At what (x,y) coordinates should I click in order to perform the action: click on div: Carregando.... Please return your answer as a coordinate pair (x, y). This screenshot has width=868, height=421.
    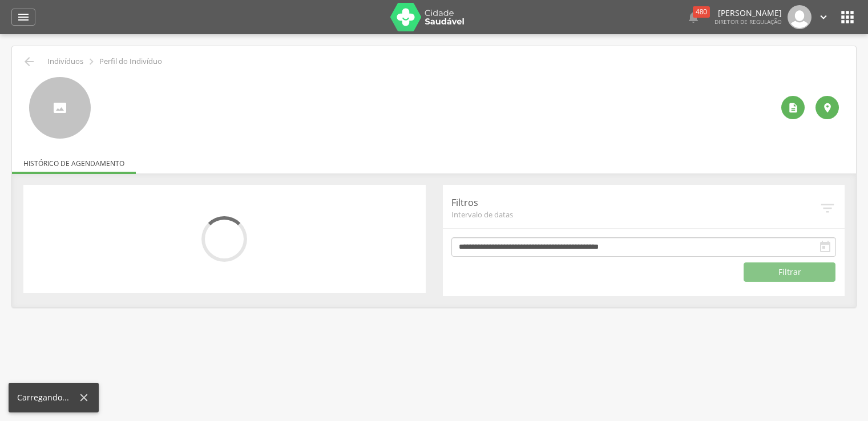
    Looking at the image, I should click on (47, 398).